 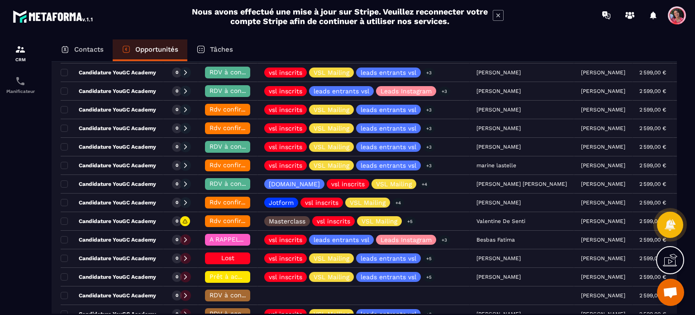 What do you see at coordinates (261, 239) in the screenshot?
I see `span: A RAPPELER/GHOST/NO SHOW✖️` at bounding box center [261, 239].